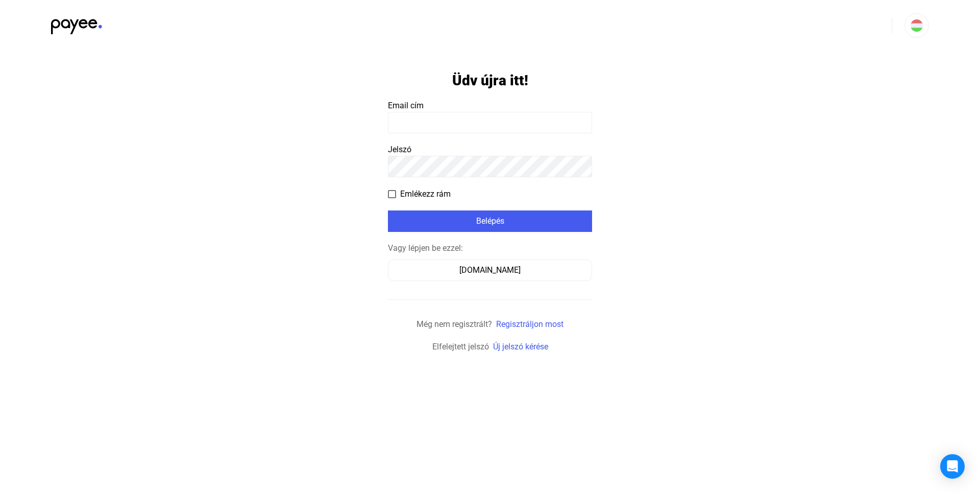  What do you see at coordinates (76, 23) in the screenshot?
I see `img: black-payee-blue-dot.svg` at bounding box center [76, 23].